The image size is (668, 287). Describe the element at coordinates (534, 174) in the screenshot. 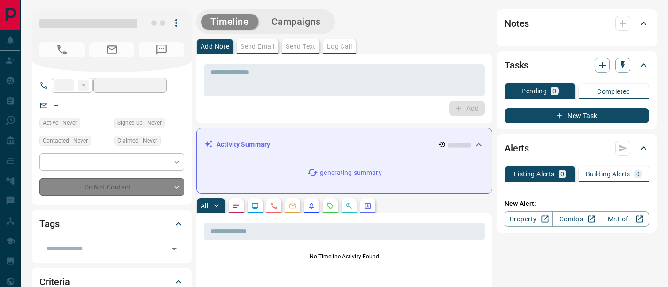

I see `p: Listing Alerts` at that location.